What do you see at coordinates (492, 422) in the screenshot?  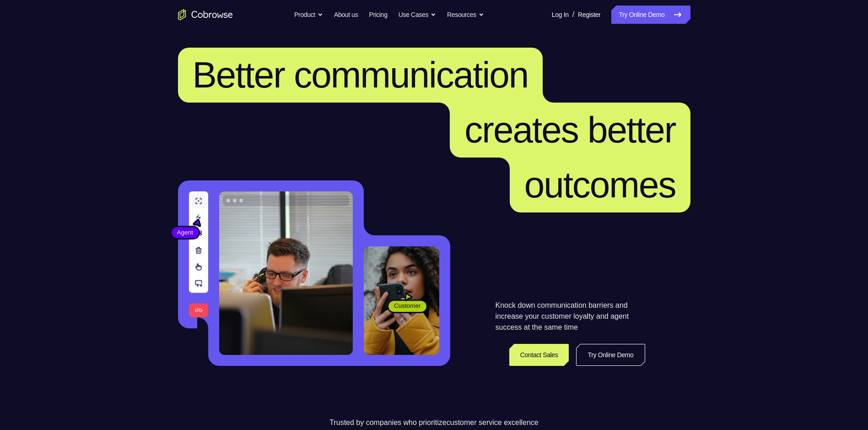 I see `span: customer service excellence` at bounding box center [492, 422].